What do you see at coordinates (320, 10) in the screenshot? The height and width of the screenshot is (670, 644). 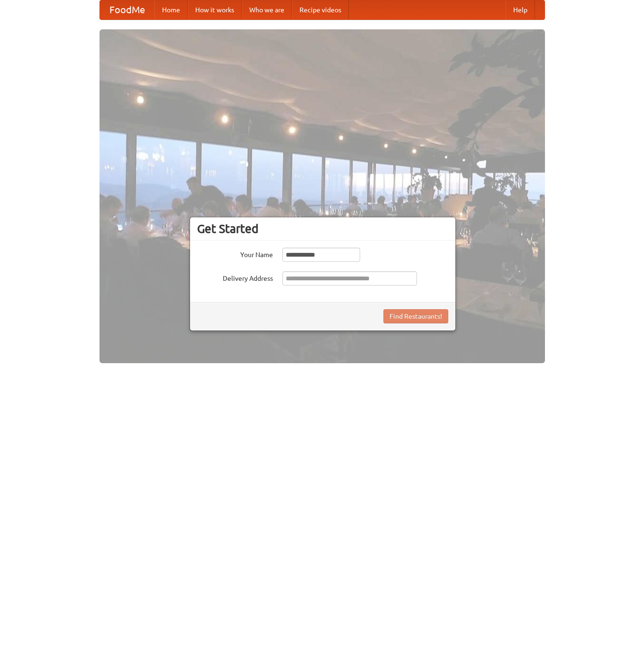 I see `a: Recipe videos` at bounding box center [320, 10].